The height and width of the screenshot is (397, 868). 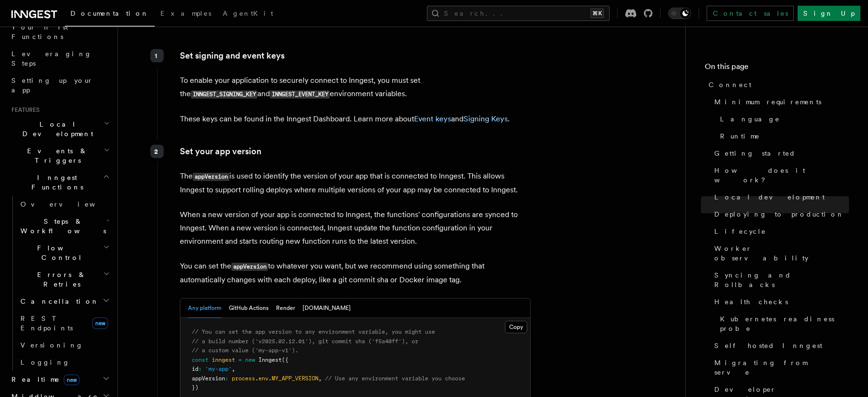 What do you see at coordinates (784, 324) in the screenshot?
I see `span: Kubernetes readiness probe` at bounding box center [784, 324].